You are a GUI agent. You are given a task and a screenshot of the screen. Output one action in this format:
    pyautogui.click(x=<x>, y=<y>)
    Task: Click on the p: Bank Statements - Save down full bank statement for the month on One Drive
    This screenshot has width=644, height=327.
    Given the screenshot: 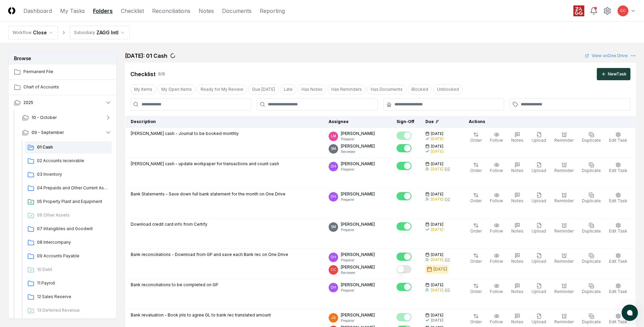 What is the action you would take?
    pyautogui.click(x=208, y=194)
    